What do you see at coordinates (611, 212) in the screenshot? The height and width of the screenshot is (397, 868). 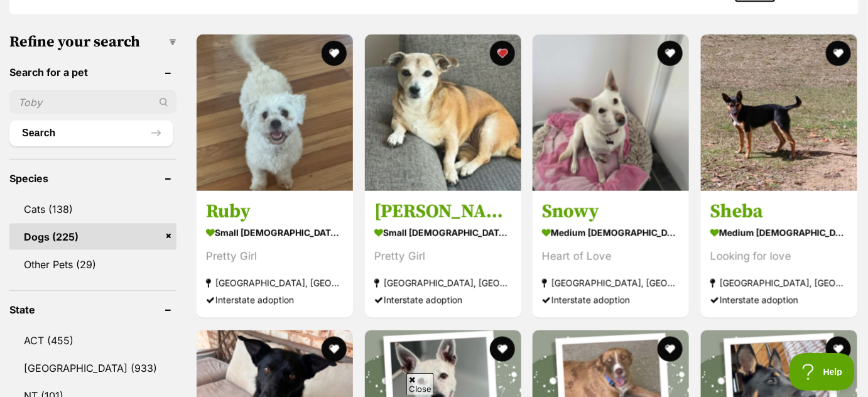 I see `h3: Snowy` at bounding box center [611, 212].